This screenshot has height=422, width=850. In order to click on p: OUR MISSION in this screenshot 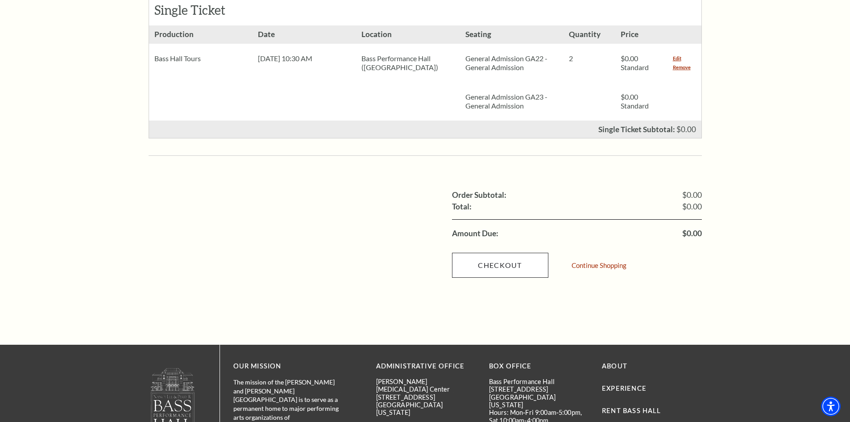, I will do `click(289, 366)`.